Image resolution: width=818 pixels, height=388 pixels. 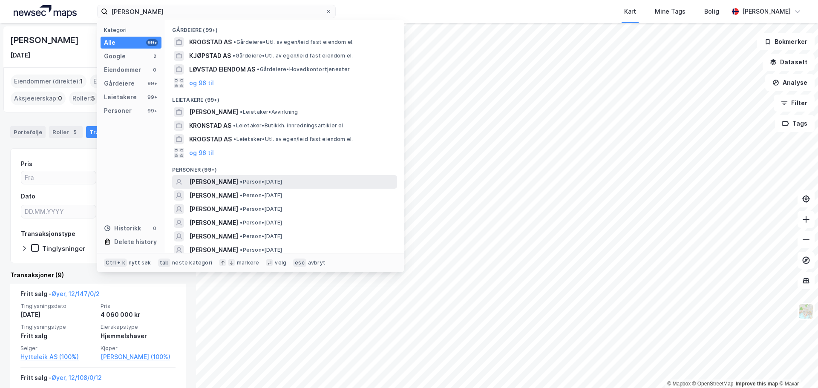 What do you see at coordinates (317, 263) in the screenshot?
I see `div: avbryt` at bounding box center [317, 263].